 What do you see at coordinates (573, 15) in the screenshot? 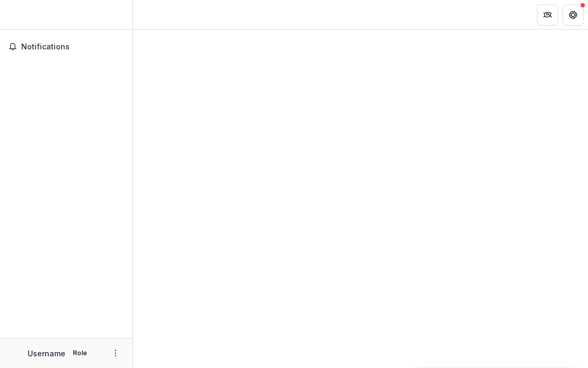
I see `button: Get Help` at bounding box center [573, 15].